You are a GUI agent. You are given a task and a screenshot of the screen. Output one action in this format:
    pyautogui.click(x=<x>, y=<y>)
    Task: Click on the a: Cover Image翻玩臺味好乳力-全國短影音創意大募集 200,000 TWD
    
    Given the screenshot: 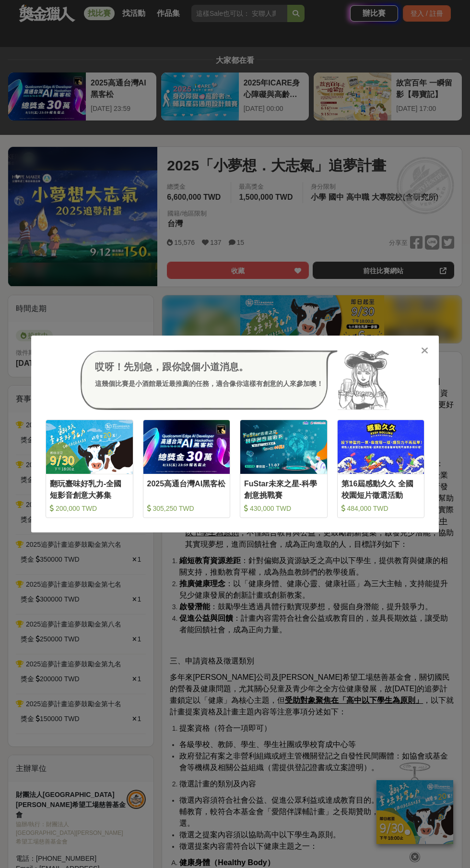 What is the action you would take?
    pyautogui.click(x=89, y=469)
    